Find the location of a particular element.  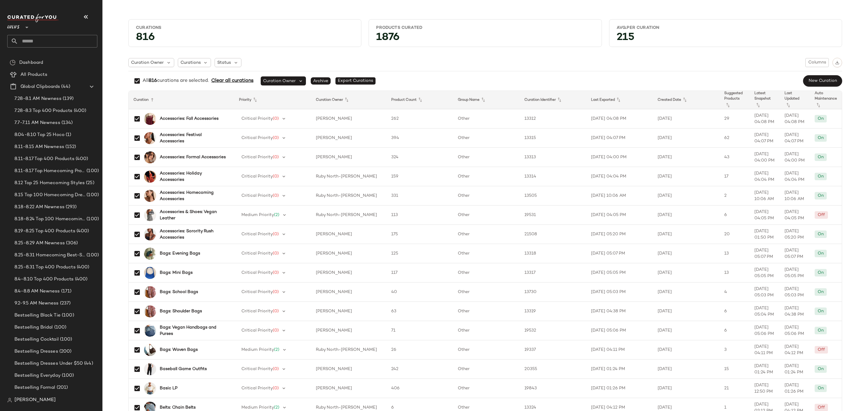

b: Baseball Game Outfits is located at coordinates (183, 369).